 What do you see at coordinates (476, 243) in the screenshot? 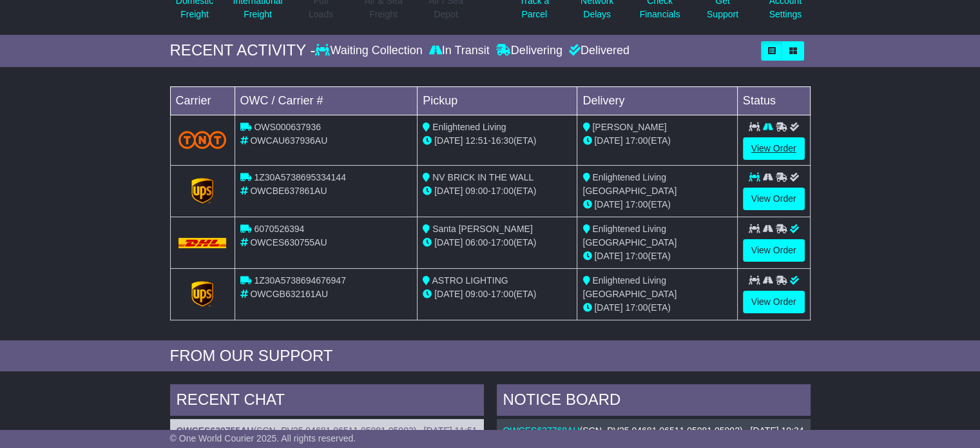
I see `span: 06:00` at bounding box center [476, 243].